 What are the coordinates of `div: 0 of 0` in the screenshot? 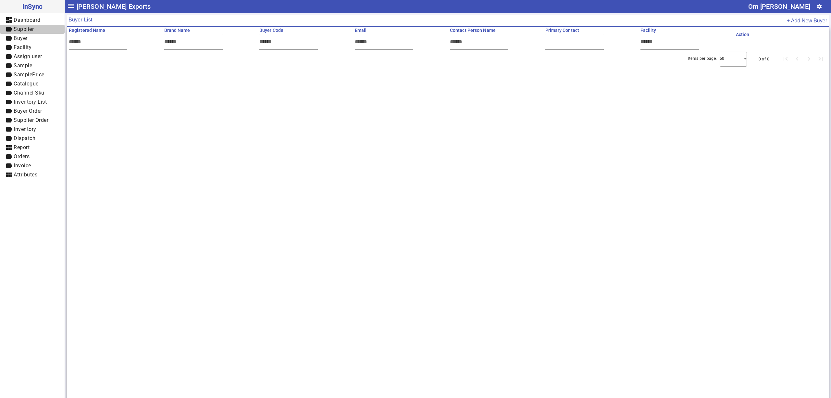 It's located at (764, 59).